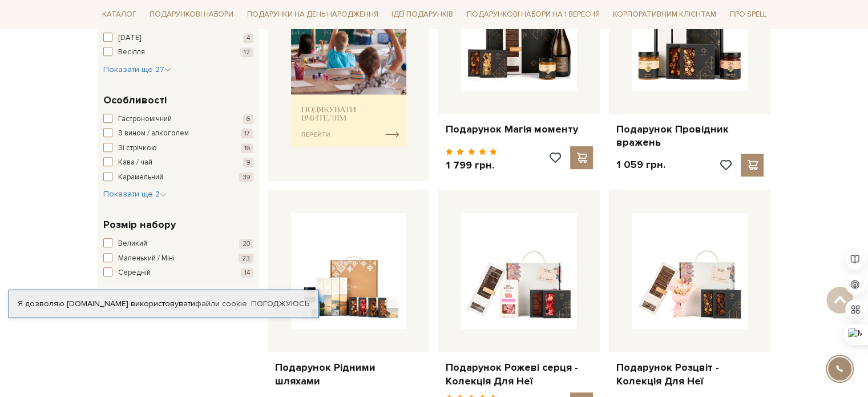  Describe the element at coordinates (533, 14) in the screenshot. I see `a: Подарункові набори на 1 Вересня` at that location.